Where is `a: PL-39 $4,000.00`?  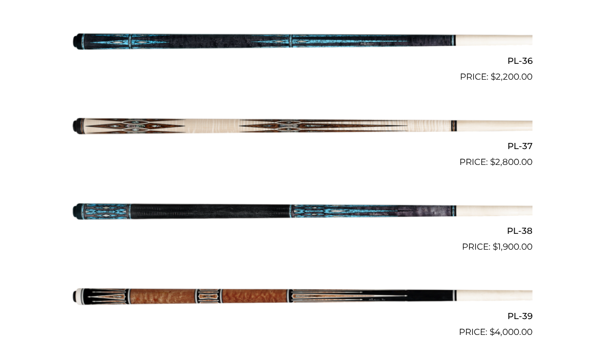 a: PL-39 $4,000.00 is located at coordinates (302, 298).